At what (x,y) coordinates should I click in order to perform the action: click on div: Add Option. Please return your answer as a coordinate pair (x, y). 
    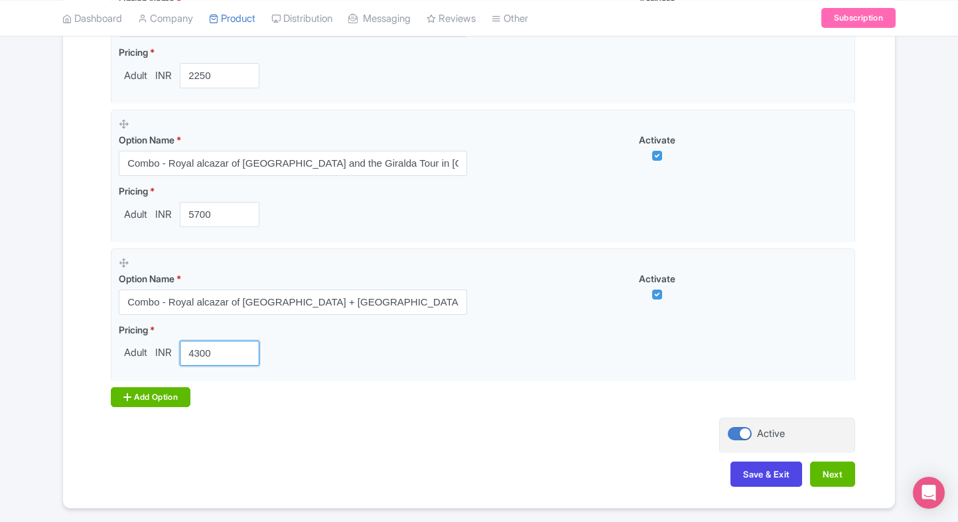
    Looking at the image, I should click on (151, 397).